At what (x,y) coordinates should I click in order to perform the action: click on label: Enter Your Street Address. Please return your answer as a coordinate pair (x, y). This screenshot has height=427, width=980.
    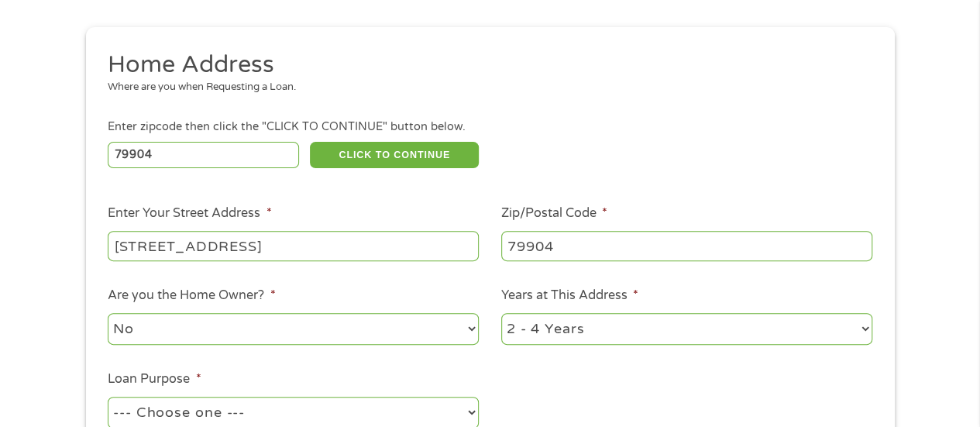
    Looking at the image, I should click on (189, 213).